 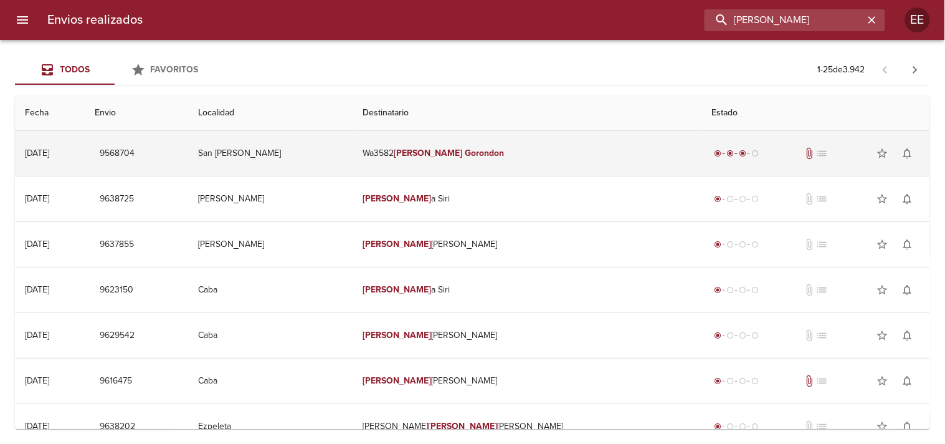 I want to click on button: 9637855, so click(x=117, y=244).